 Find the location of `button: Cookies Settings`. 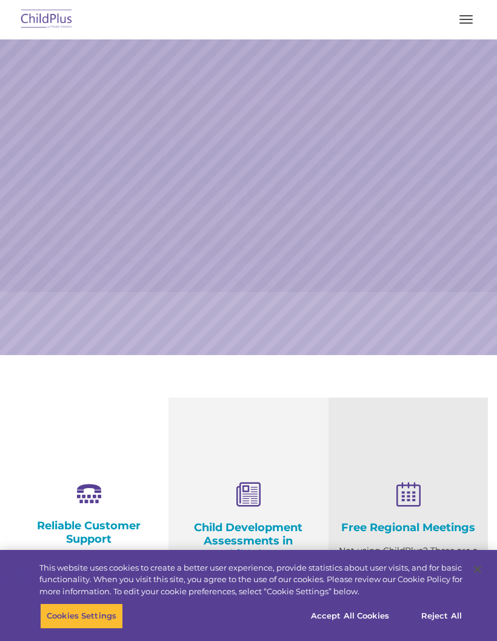

button: Cookies Settings is located at coordinates (81, 616).